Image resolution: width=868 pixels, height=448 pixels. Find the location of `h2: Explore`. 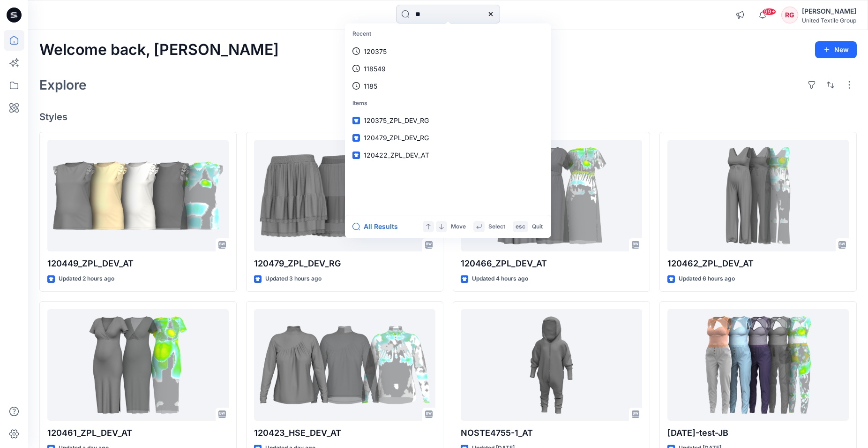

h2: Explore is located at coordinates (63, 85).